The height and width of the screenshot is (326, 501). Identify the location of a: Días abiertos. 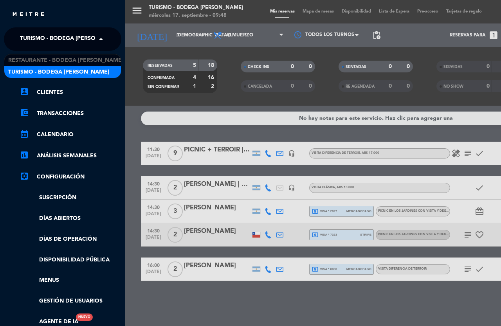
(70, 218).